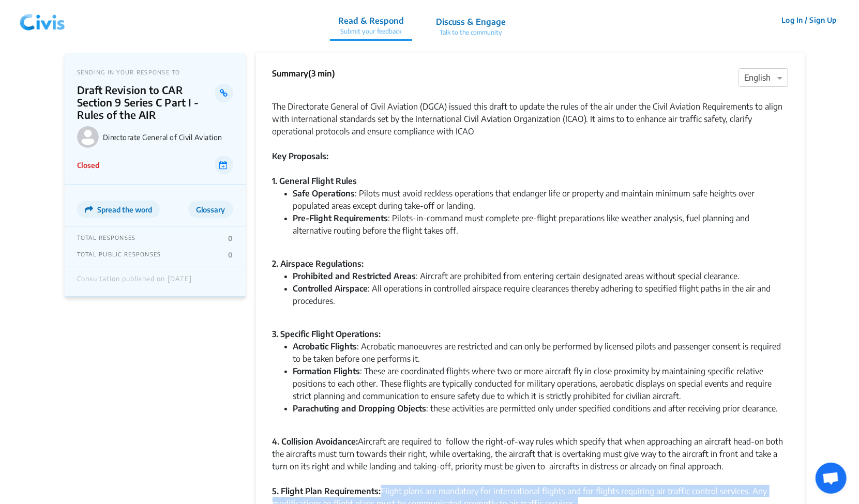 This screenshot has width=859, height=504. What do you see at coordinates (327, 334) in the screenshot?
I see `strong: 3. Specific Flight Operations:` at bounding box center [327, 334].